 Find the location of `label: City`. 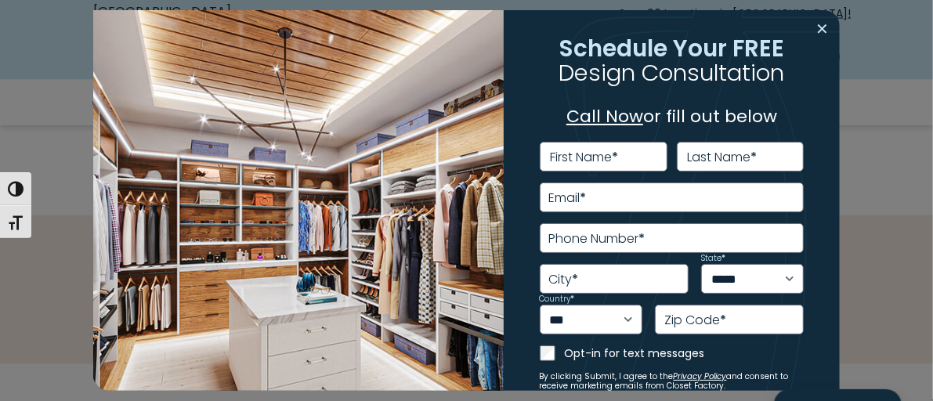

label: City is located at coordinates (564, 280).